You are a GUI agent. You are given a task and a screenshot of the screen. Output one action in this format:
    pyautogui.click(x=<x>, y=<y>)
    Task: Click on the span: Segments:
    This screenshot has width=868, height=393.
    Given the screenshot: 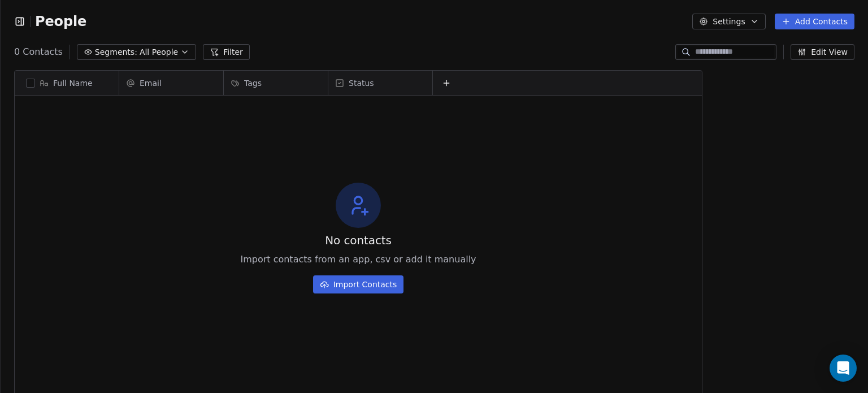 What is the action you would take?
    pyautogui.click(x=116, y=52)
    